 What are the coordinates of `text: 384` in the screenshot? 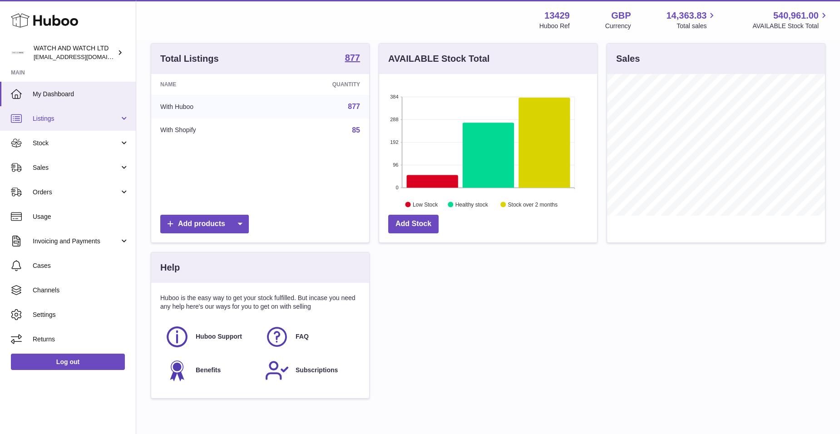 It's located at (394, 97).